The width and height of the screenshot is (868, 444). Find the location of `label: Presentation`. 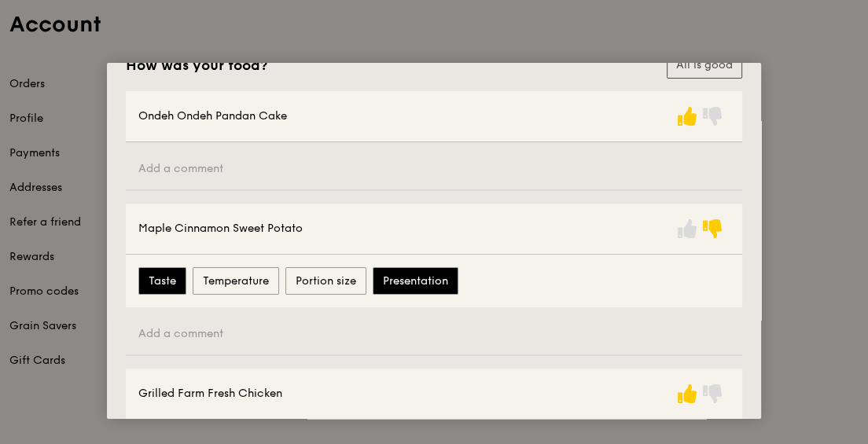

label: Presentation is located at coordinates (415, 280).